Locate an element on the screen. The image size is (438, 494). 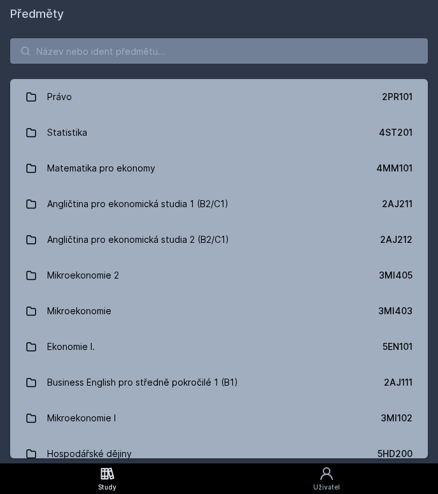
div: Study is located at coordinates (107, 487).